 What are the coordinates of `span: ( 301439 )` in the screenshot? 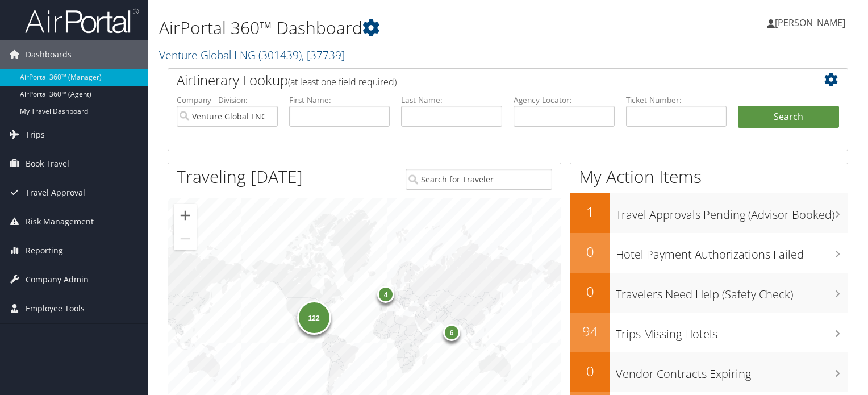 It's located at (280, 54).